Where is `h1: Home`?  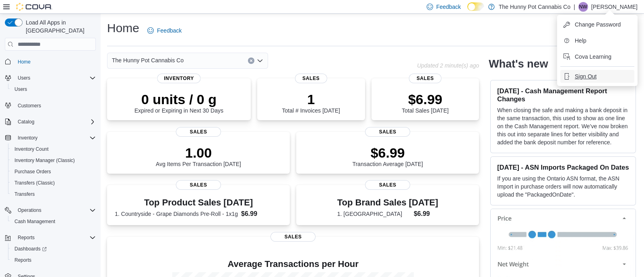
h1: Home is located at coordinates (123, 28).